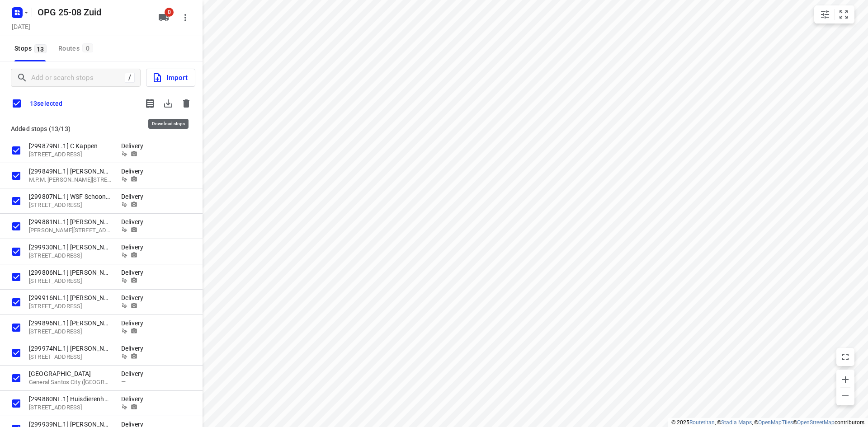 Image resolution: width=868 pixels, height=427 pixels. Describe the element at coordinates (775, 422) in the screenshot. I see `a: OpenMapTiles` at that location.